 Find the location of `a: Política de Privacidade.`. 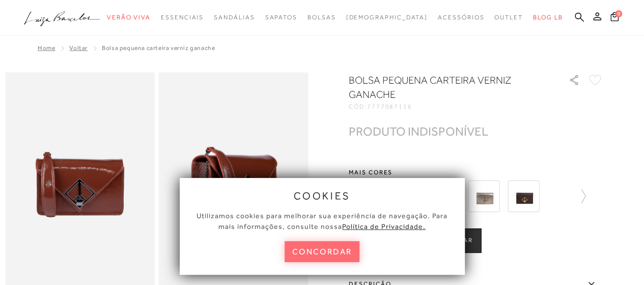

a: Política de Privacidade. is located at coordinates (384, 226).